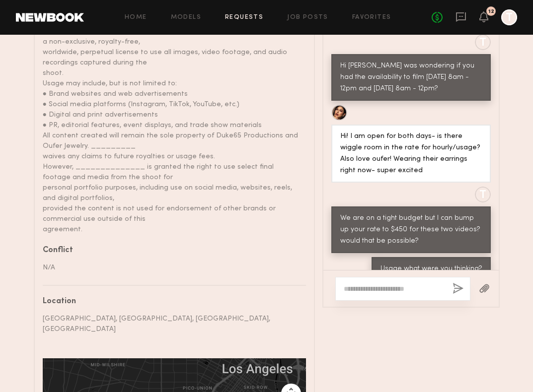 This screenshot has height=392, width=533. What do you see at coordinates (244, 17) in the screenshot?
I see `a: Requests` at bounding box center [244, 17].